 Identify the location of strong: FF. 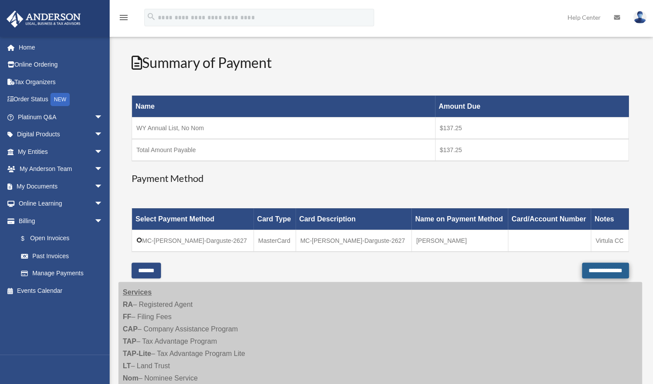
(127, 316).